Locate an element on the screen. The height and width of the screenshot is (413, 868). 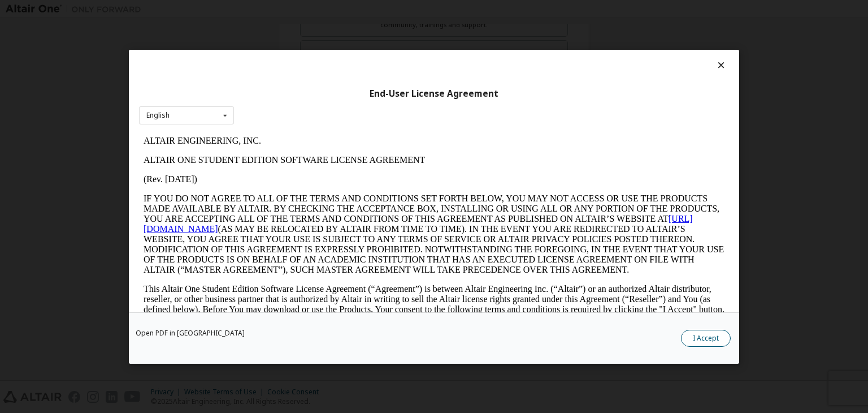
div: End-User License Agreement is located at coordinates (434, 93).